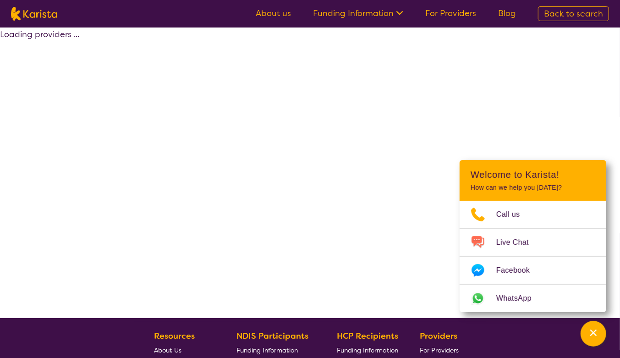  Describe the element at coordinates (573, 14) in the screenshot. I see `a: Back to search` at that location.